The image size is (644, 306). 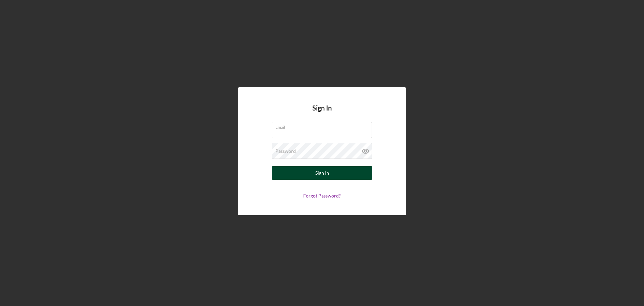 What do you see at coordinates (322, 173) in the screenshot?
I see `div: Sign In` at bounding box center [322, 173].